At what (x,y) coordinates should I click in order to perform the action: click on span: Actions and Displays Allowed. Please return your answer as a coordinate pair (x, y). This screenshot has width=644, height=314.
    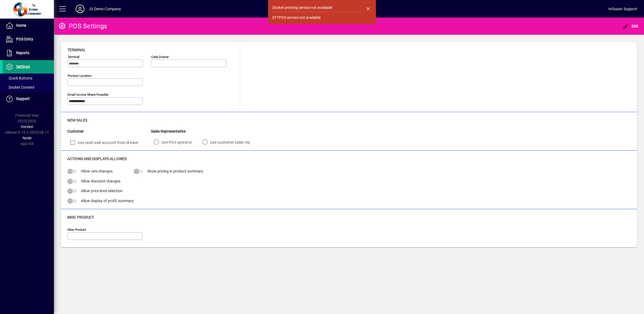
    Looking at the image, I should click on (97, 159).